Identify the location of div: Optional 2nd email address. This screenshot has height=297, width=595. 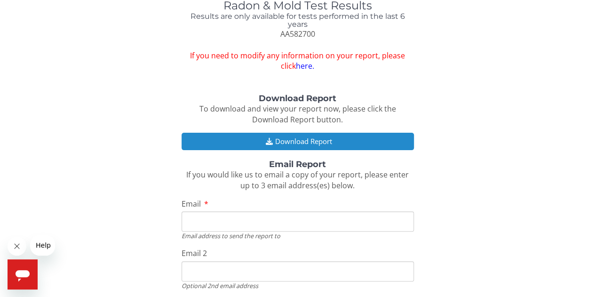
(298, 285).